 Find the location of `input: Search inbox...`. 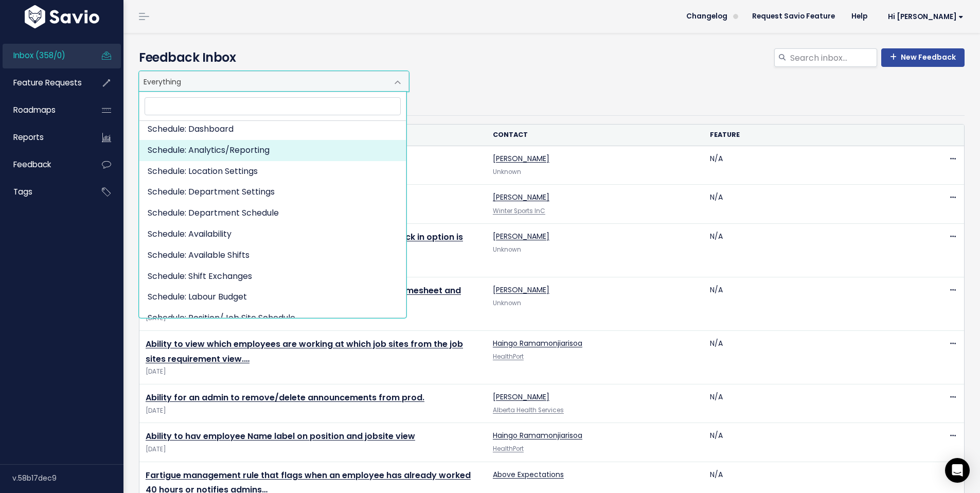

input: Search inbox... is located at coordinates (833, 57).